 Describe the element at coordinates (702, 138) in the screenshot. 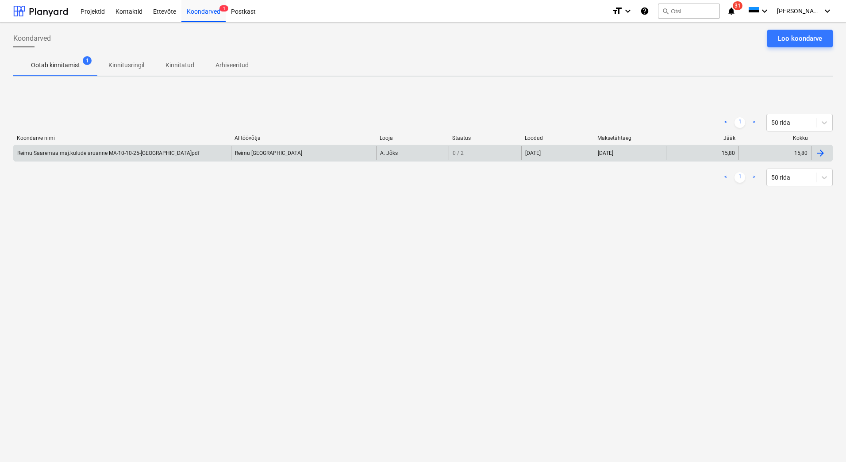

I see `div: Jääk` at that location.